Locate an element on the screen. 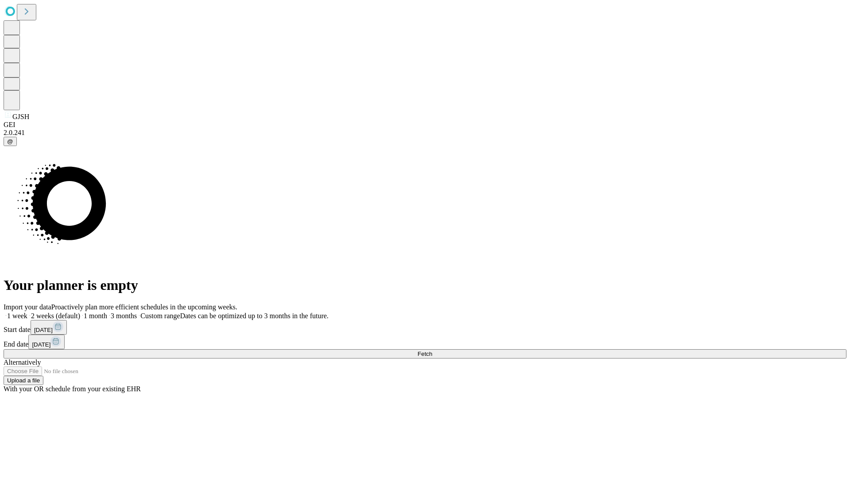  span: 2 weeks (default) is located at coordinates (55, 316).